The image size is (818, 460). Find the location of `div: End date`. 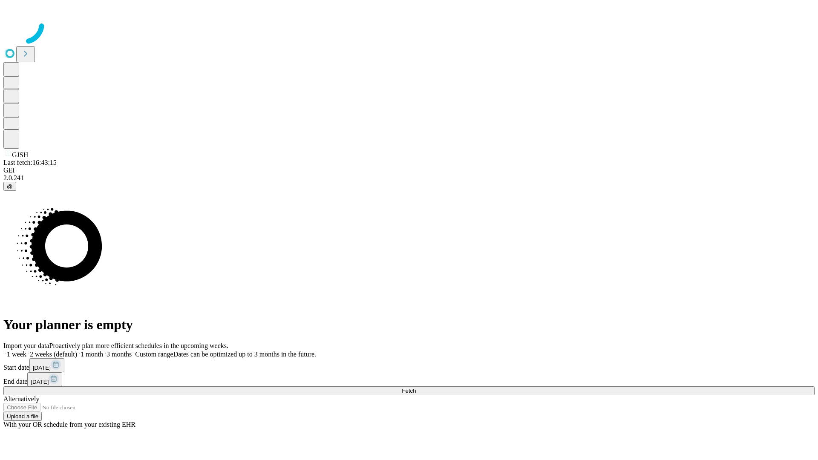

div: End date is located at coordinates (409, 379).